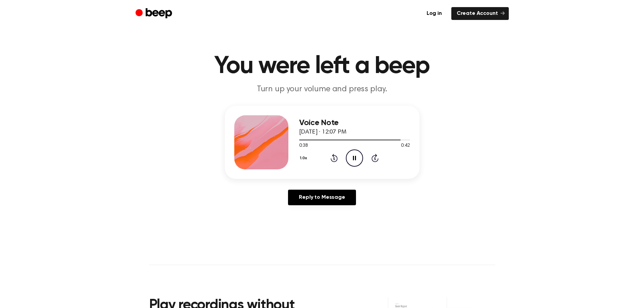 The height and width of the screenshot is (308, 644). I want to click on button: 1.0x, so click(304, 158).